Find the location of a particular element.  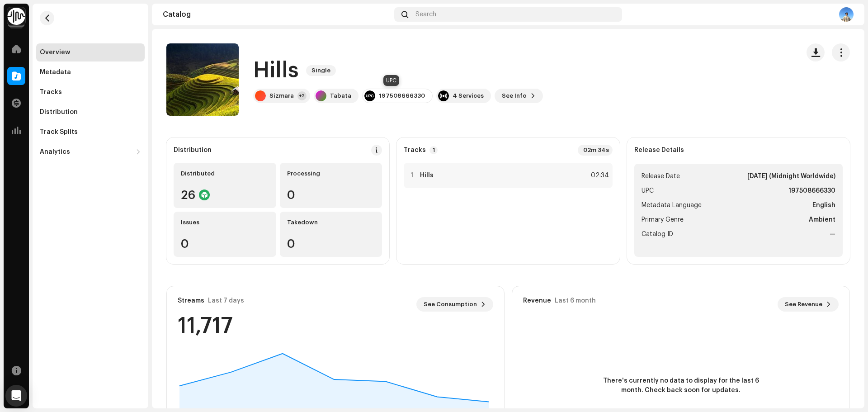

span: There's currently no data to display for the last 6 month. Check back soon for updates. is located at coordinates (681, 386).